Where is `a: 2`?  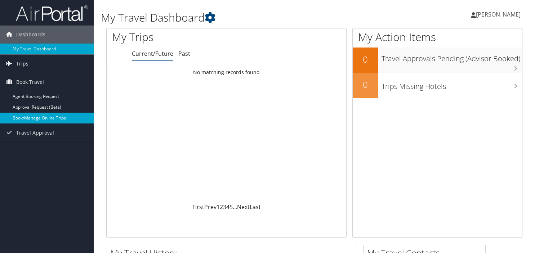 a: 2 is located at coordinates (221, 207).